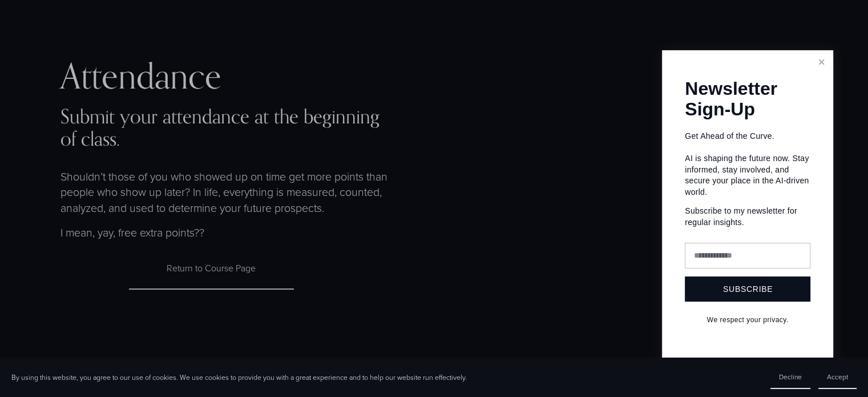 Image resolution: width=868 pixels, height=397 pixels. What do you see at coordinates (748, 289) in the screenshot?
I see `span: Subscribe` at bounding box center [748, 289].